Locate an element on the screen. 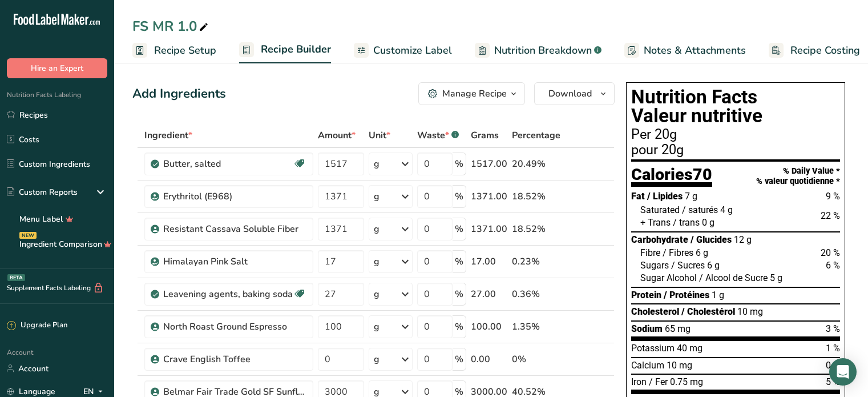  span: Cholesterol is located at coordinates (655, 311).